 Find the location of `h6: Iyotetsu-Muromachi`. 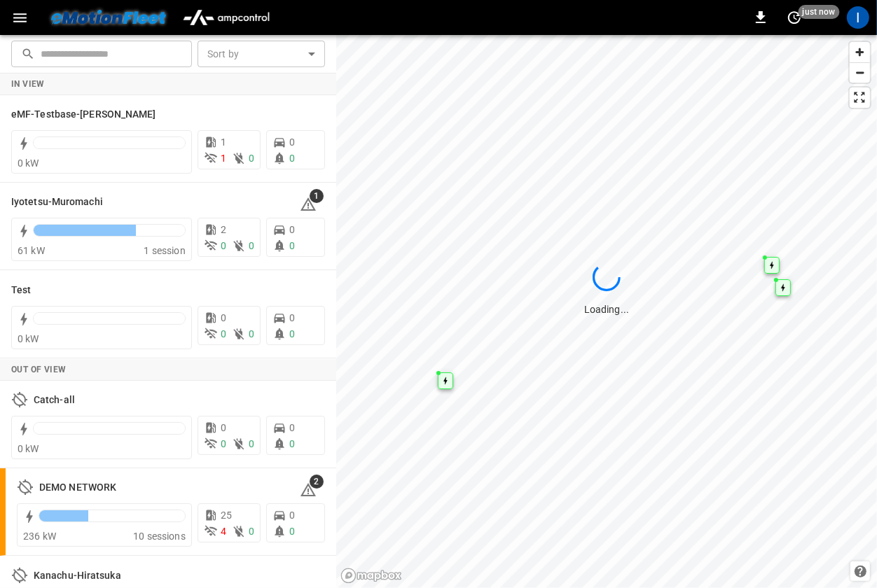

h6: Iyotetsu-Muromachi is located at coordinates (57, 202).